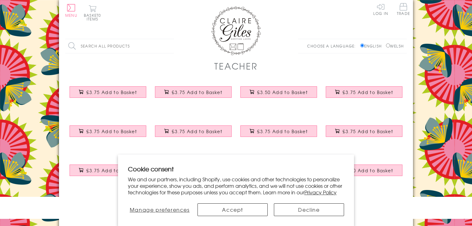  Describe the element at coordinates (364, 134) in the screenshot. I see `a: Christmas Card, Pile of School Books, Top Teacher, Embellished with pompoms £3.75 Add to Basket` at that location.